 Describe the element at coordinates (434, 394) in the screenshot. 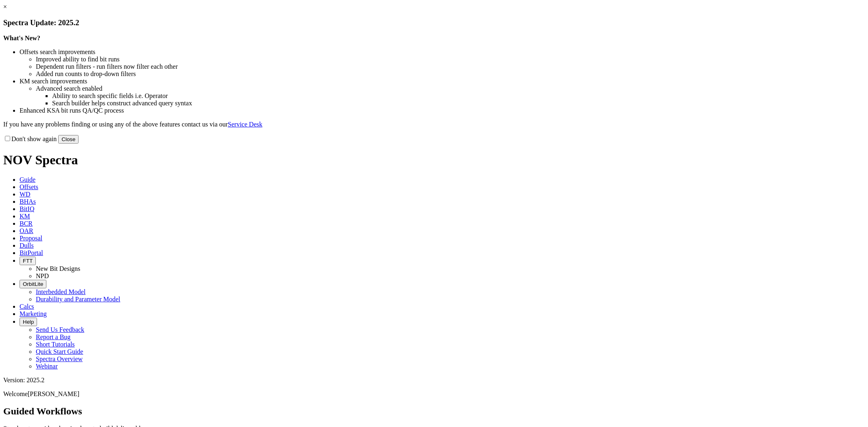

I see `p: Welcome` at that location.